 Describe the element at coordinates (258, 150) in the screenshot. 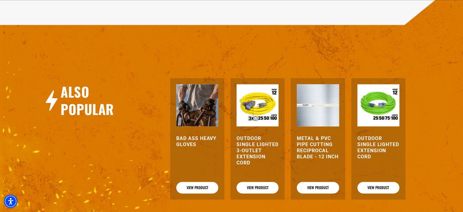

I see `h3: Outdoor Single Lighted 3-Outlet Extension Cord` at that location.